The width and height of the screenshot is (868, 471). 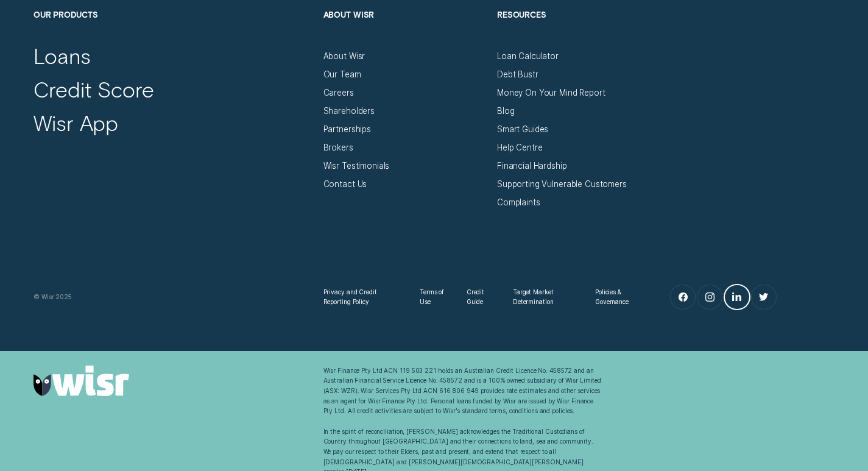 What do you see at coordinates (562, 184) in the screenshot?
I see `div: Supporting Vulnerable Customers` at bounding box center [562, 184].